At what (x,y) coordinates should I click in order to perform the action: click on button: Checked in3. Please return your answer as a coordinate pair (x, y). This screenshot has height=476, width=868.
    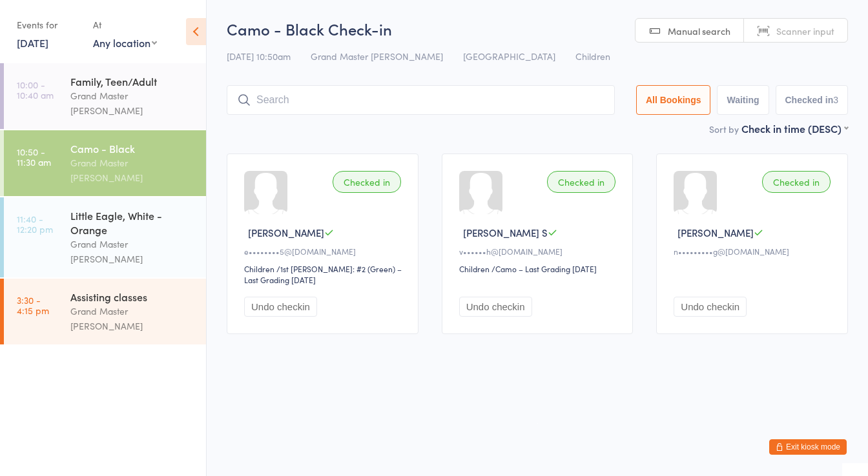
    Looking at the image, I should click on (812, 100).